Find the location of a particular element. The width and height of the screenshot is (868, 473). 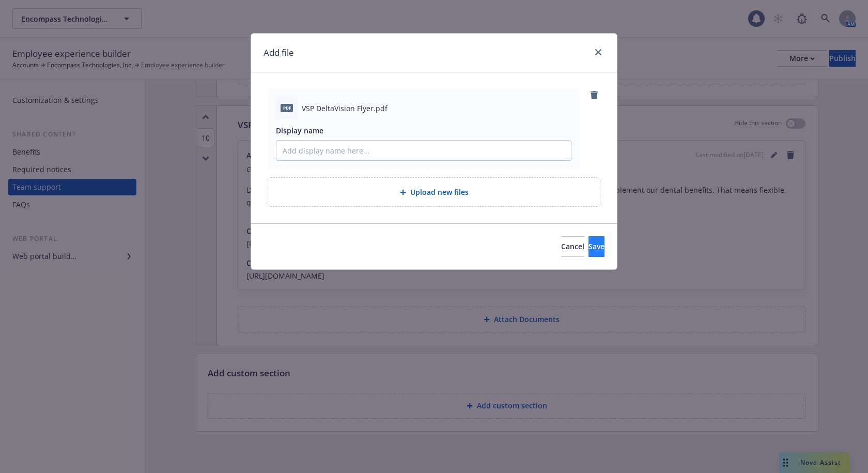

span: pdf is located at coordinates (287, 107).